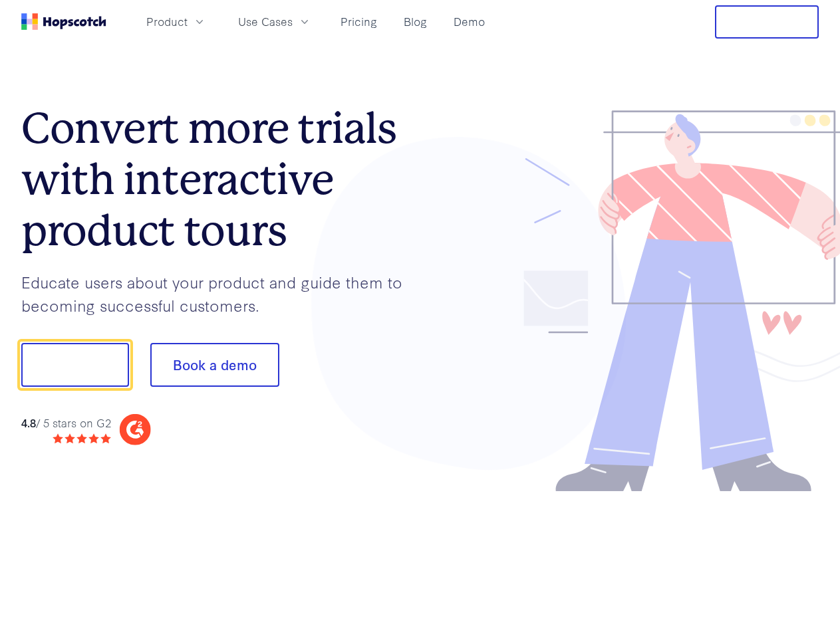 The width and height of the screenshot is (840, 638). I want to click on button: Book a demo, so click(215, 365).